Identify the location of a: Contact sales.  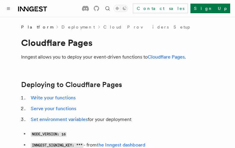
(160, 8).